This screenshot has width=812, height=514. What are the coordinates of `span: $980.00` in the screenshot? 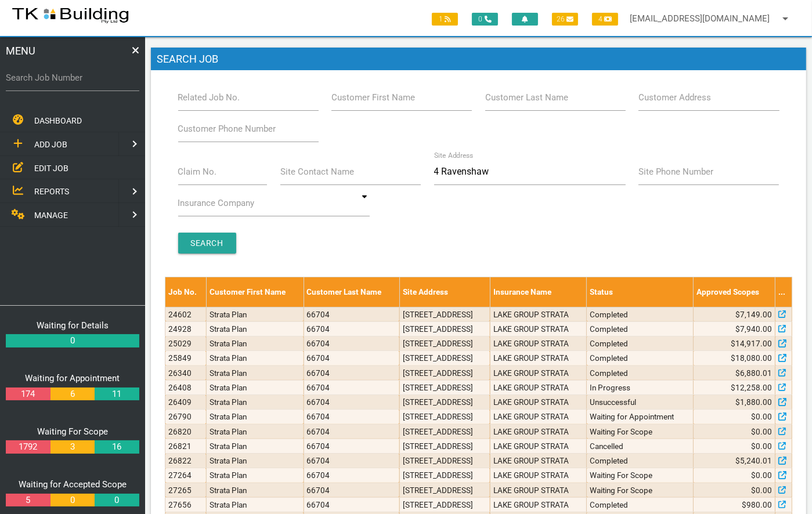 It's located at (757, 505).